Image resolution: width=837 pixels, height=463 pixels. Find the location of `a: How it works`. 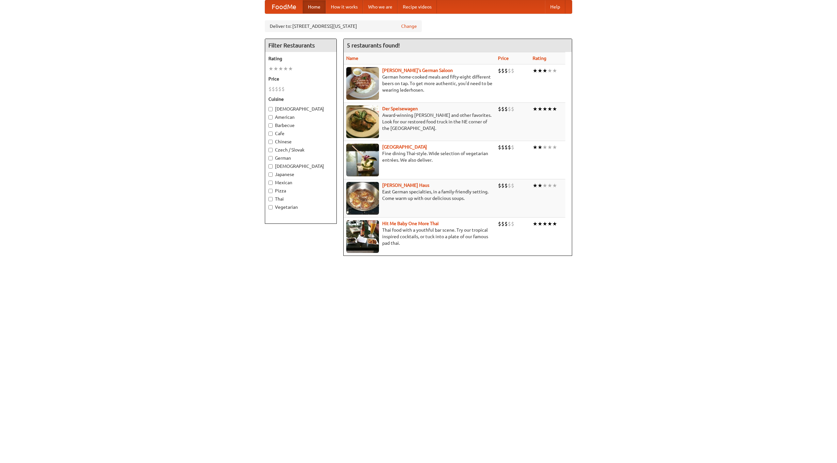

a: How it works is located at coordinates (344, 7).